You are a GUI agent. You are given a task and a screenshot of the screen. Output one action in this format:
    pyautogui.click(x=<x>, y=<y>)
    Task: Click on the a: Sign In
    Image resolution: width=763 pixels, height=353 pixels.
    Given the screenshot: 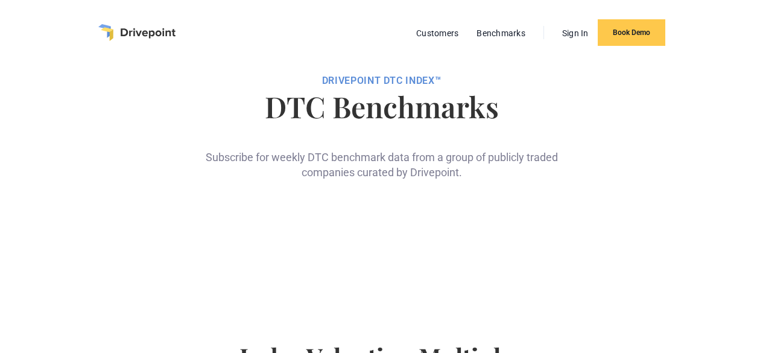 What is the action you would take?
    pyautogui.click(x=575, y=33)
    